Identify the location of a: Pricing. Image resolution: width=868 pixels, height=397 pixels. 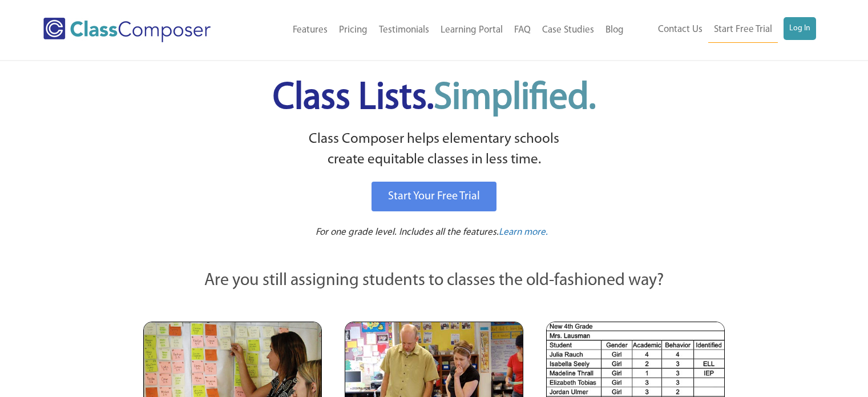
(353, 30).